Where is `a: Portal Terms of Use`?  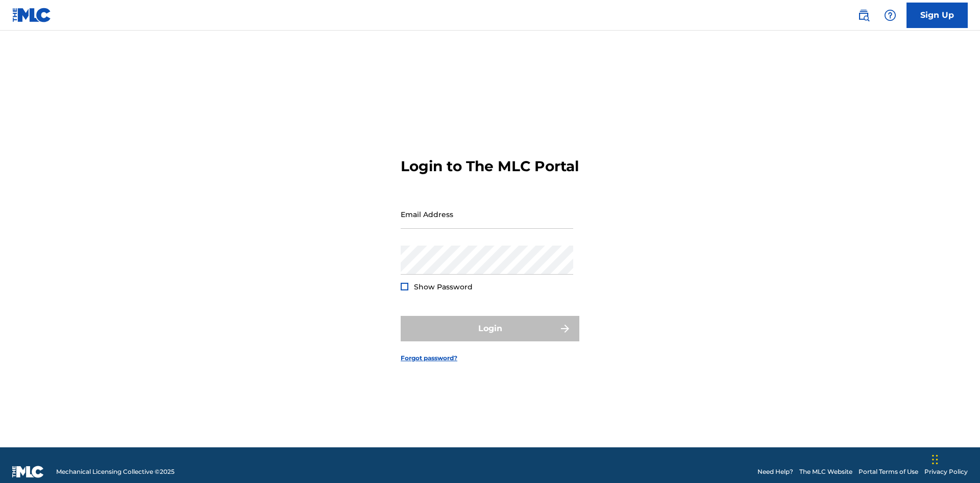
a: Portal Terms of Use is located at coordinates (888, 472).